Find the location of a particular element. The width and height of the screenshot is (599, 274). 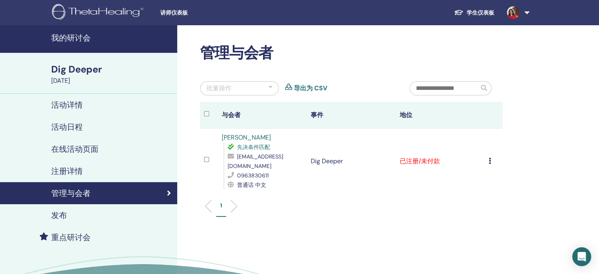

h4: 注册详情 is located at coordinates (67, 171).